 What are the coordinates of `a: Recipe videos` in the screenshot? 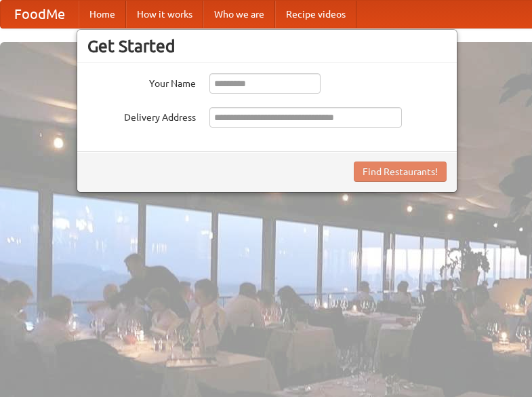 It's located at (316, 14).